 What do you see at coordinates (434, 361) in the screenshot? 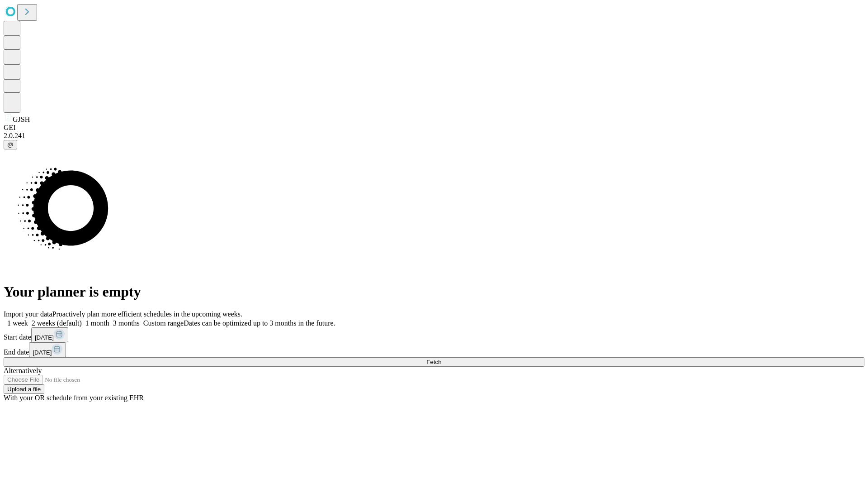
I see `button: Fetch` at bounding box center [434, 361].